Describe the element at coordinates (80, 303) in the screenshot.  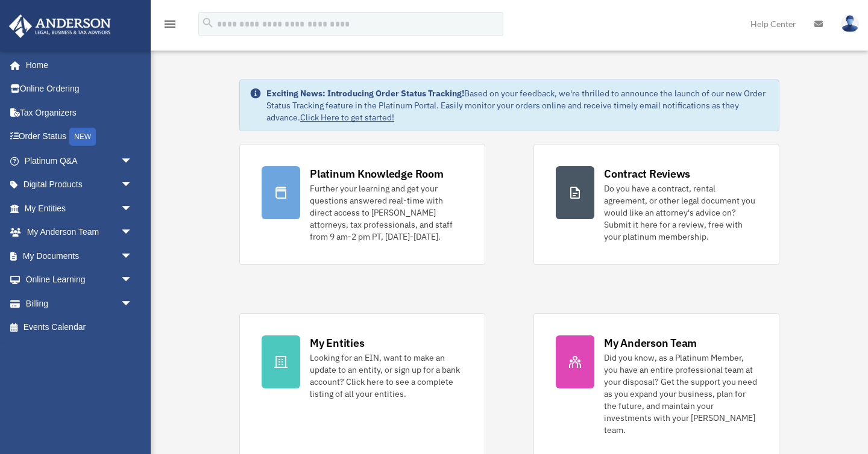
I see `a: Billingarrow_drop_down` at that location.